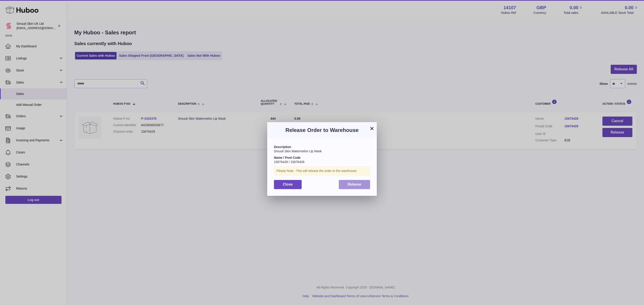 Image resolution: width=644 pixels, height=305 pixels. I want to click on span: Close, so click(288, 184).